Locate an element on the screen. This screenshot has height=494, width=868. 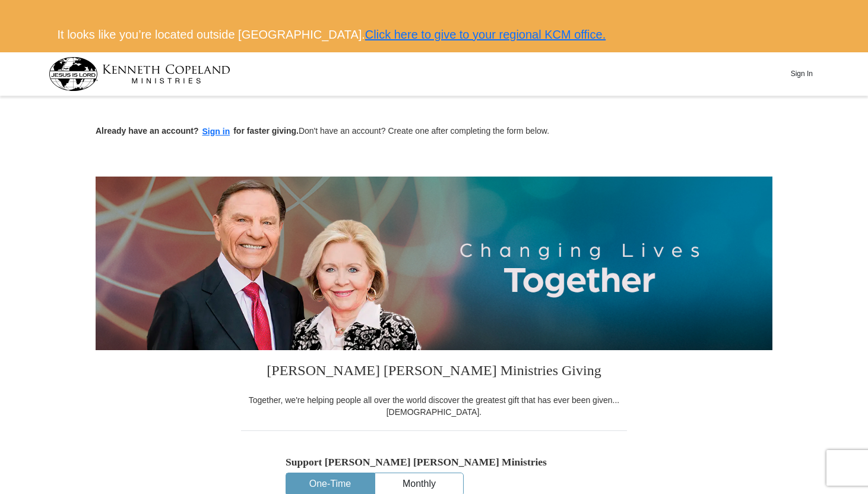
img: kcm-header-logo.svg is located at coordinates (140, 74).